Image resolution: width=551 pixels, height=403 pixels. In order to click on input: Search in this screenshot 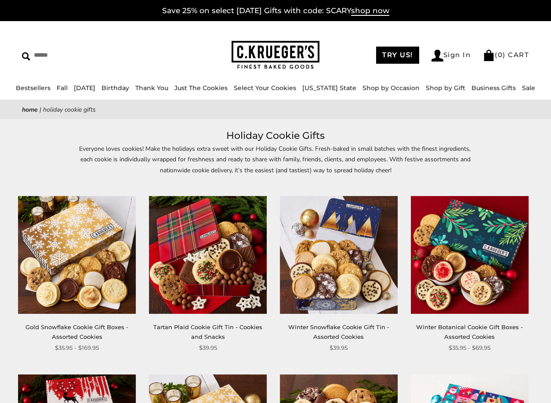, I will do `click(80, 55)`.